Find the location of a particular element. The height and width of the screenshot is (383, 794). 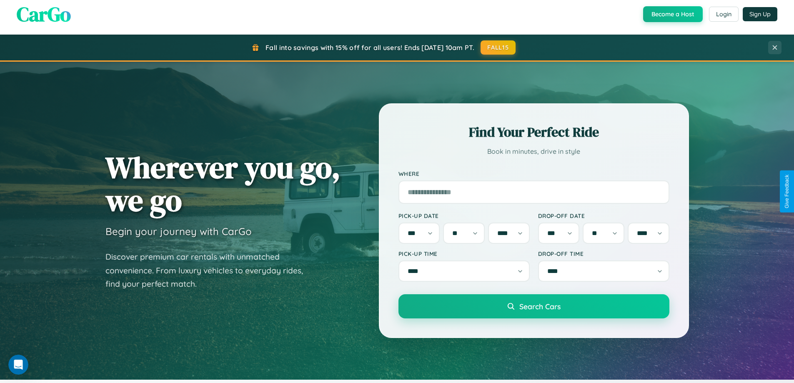

h2: Find Your Perfect Ride is located at coordinates (534, 132).